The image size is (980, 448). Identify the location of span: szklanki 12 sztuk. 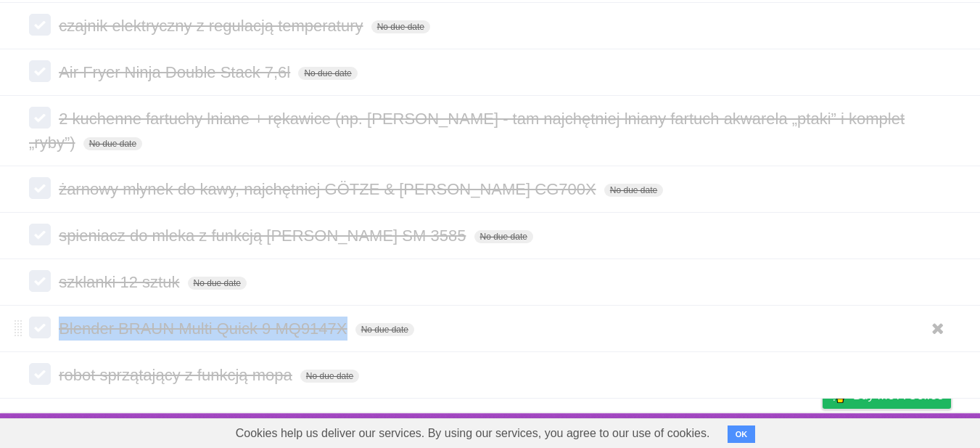
(120, 282).